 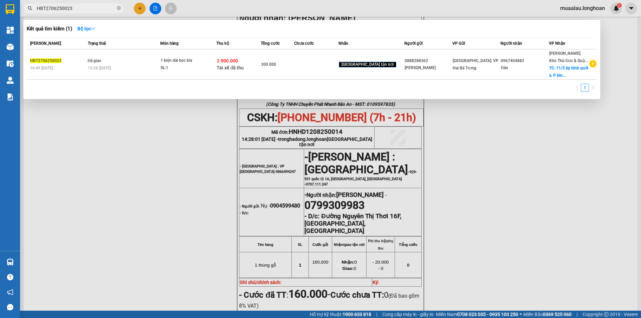 I want to click on span: close-circle, so click(x=119, y=8).